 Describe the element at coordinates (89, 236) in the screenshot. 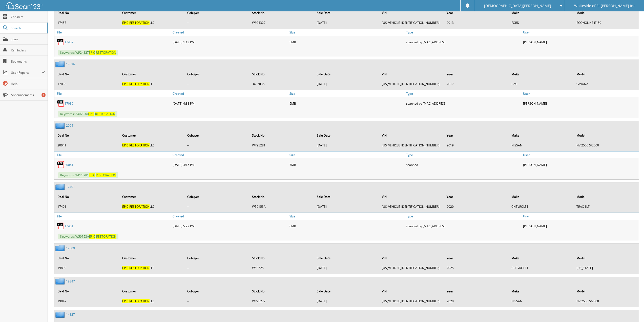

I see `span: Keywords: W50153A` at that location.